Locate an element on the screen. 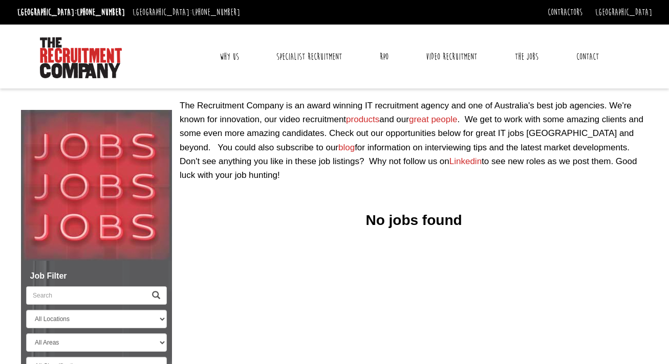  a: RPO is located at coordinates (384, 57).